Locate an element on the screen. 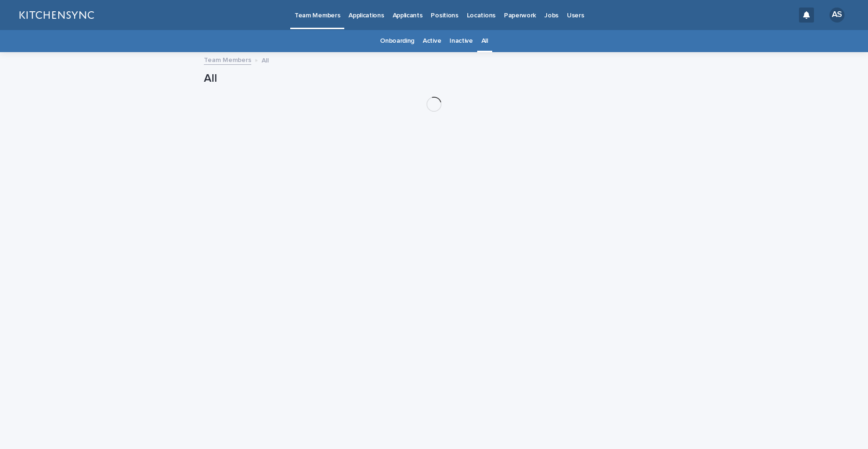 The height and width of the screenshot is (449, 868). a: Active is located at coordinates (432, 41).